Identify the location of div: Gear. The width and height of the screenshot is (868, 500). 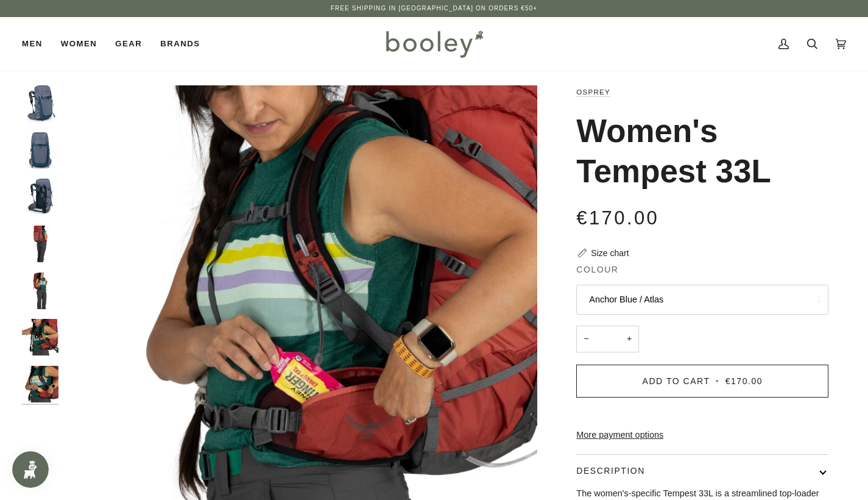
(128, 44).